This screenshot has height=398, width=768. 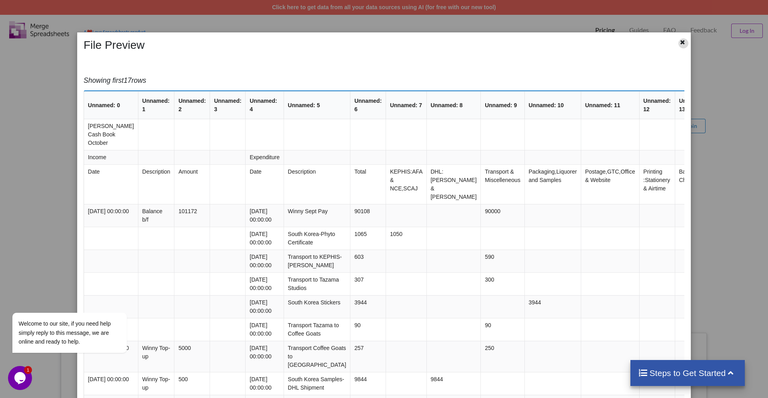 What do you see at coordinates (502, 215) in the screenshot?
I see `td: 90000` at bounding box center [502, 215].